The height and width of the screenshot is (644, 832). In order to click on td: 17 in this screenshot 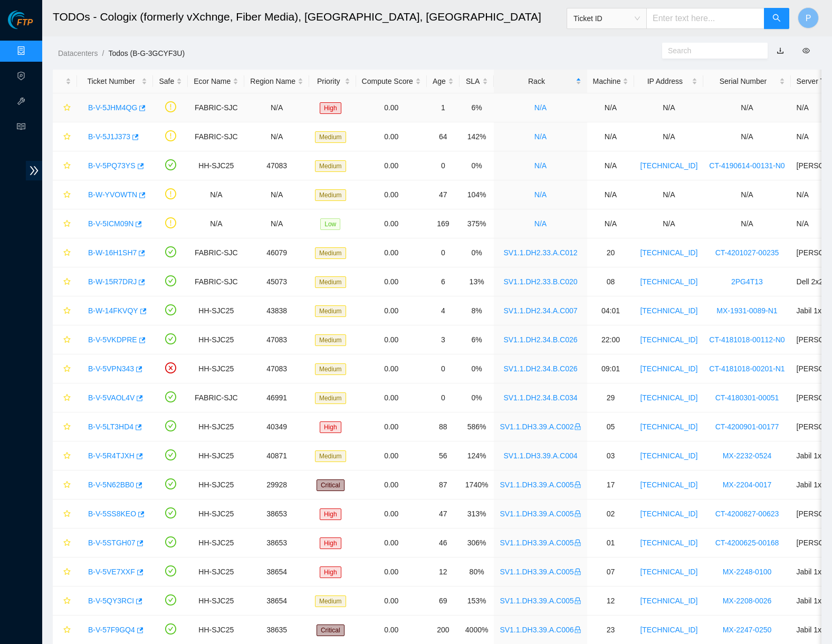, I will do `click(611, 485)`.